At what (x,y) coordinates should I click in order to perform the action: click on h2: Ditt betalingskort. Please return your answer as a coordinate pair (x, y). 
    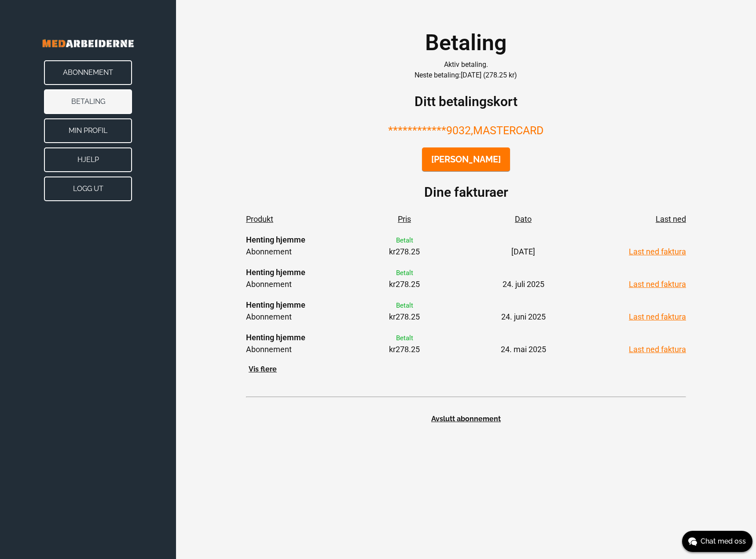
    Looking at the image, I should click on (466, 101).